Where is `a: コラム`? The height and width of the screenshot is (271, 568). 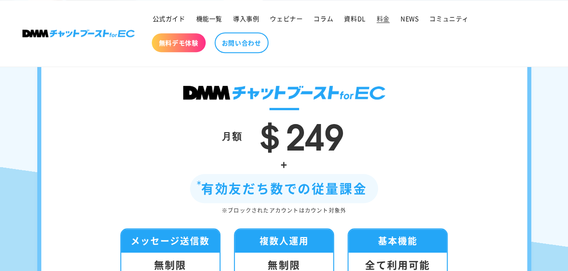 a: コラム is located at coordinates (323, 18).